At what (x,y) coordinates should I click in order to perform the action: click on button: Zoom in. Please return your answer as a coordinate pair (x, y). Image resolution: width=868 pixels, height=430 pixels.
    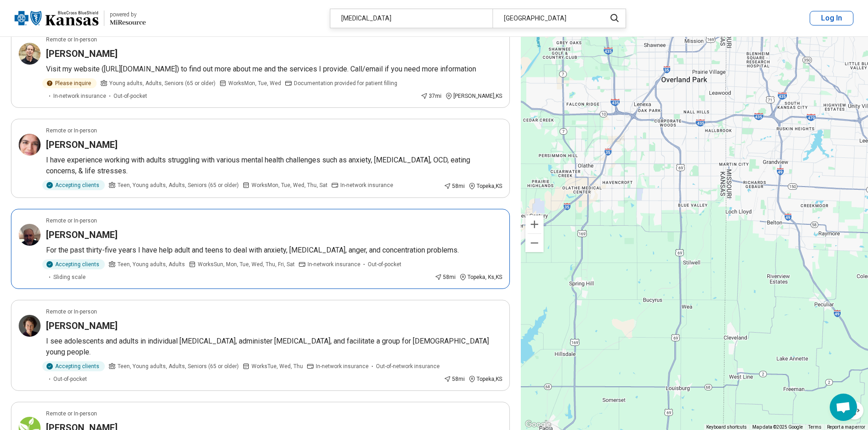
    Looking at the image, I should click on (534, 224).